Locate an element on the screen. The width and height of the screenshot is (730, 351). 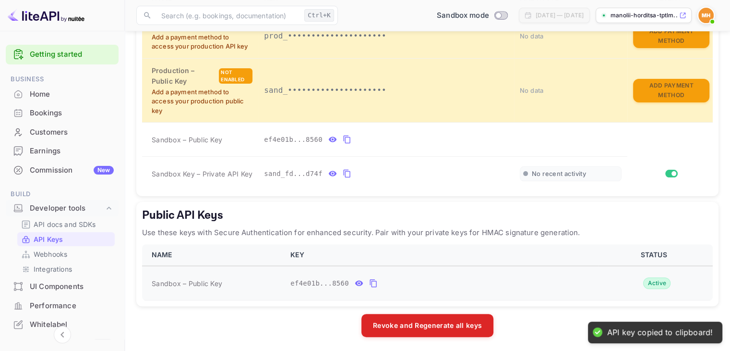
span: Business is located at coordinates (62, 79).